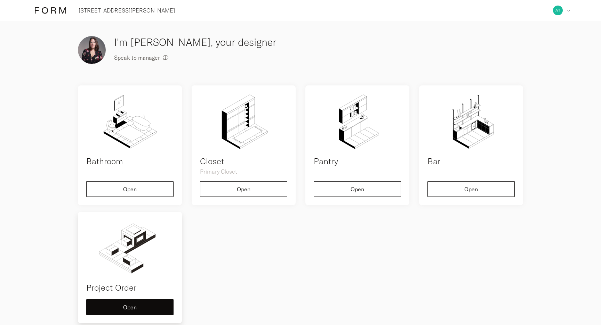 The width and height of the screenshot is (601, 325). Describe the element at coordinates (357, 161) in the screenshot. I see `h4: Pantry` at that location.